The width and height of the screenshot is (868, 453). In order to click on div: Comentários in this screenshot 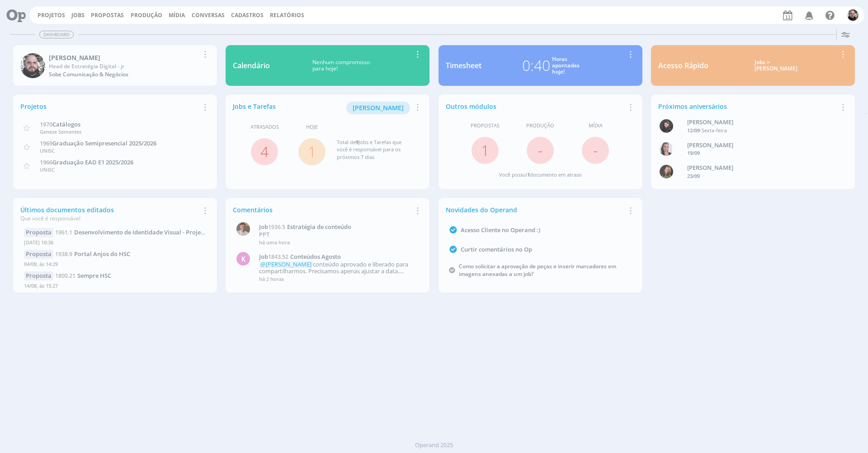, I will do `click(322, 210)`.